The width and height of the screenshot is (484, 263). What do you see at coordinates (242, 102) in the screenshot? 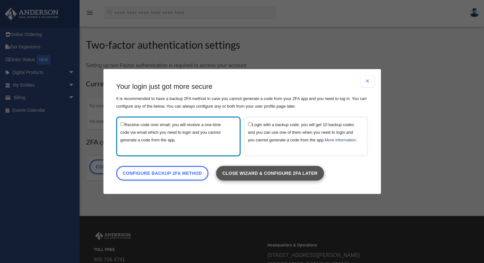
I see `p: It is recommended to have a backup 2FA method in case you cannot generate a code from your 2FA ap...` at bounding box center [242, 102].